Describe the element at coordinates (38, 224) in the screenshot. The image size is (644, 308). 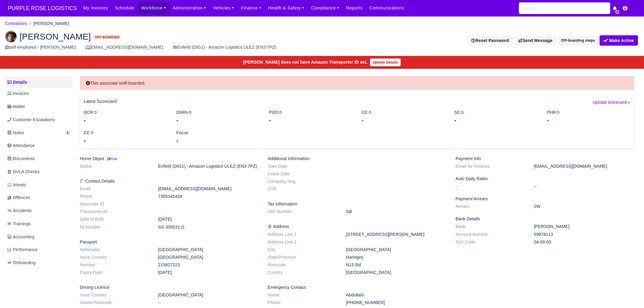
I see `a: Trainings` at that location.